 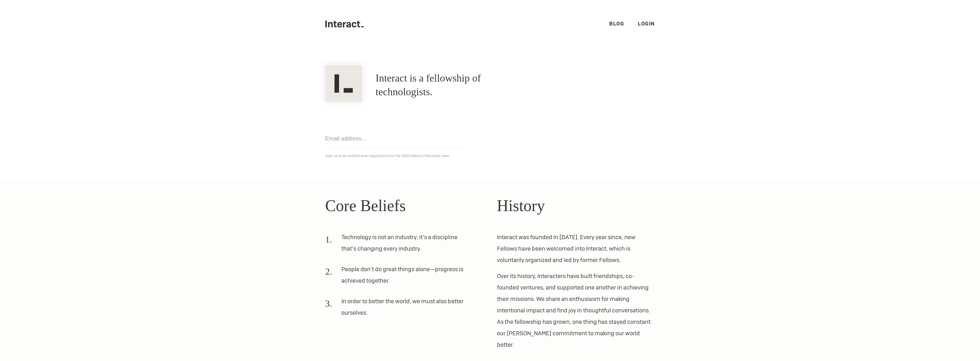 I want to click on img: Interact Logo, so click(x=343, y=84).